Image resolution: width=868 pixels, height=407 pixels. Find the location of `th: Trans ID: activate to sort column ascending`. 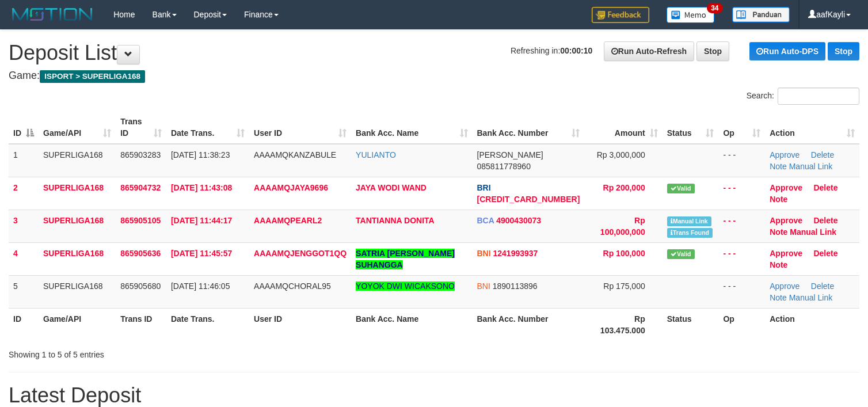

th: Trans ID: activate to sort column ascending is located at coordinates (141, 128).